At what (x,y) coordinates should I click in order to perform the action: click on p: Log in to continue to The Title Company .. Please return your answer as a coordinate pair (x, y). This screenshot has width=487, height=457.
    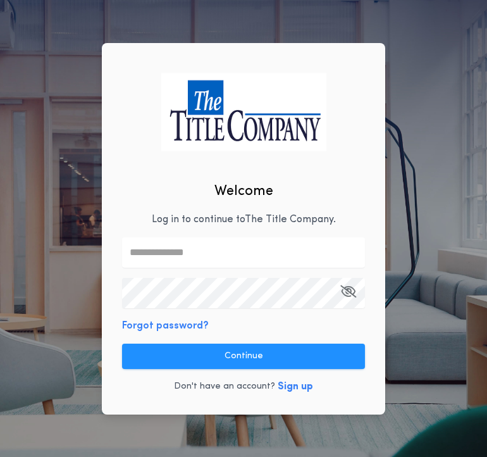
    Looking at the image, I should click on (244, 220).